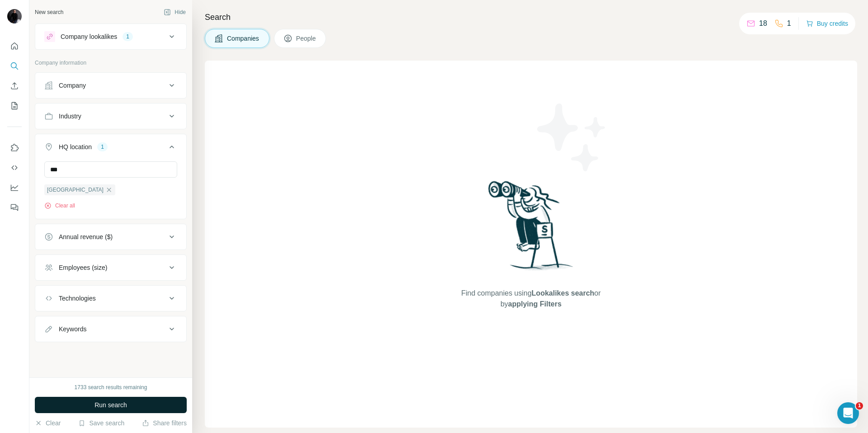  I want to click on p: 1, so click(788, 23).